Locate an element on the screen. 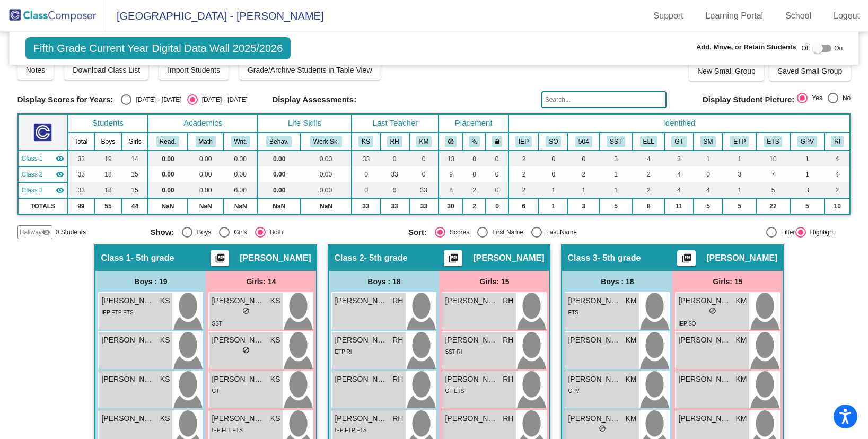 The image size is (868, 439). span: Display Assessments: is located at coordinates (314, 100).